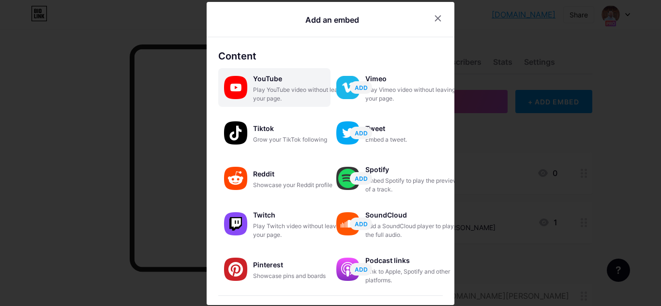 This screenshot has width=661, height=306. What do you see at coordinates (301, 94) in the screenshot?
I see `div: Play YouTube video without leaving your page.` at bounding box center [301, 94].